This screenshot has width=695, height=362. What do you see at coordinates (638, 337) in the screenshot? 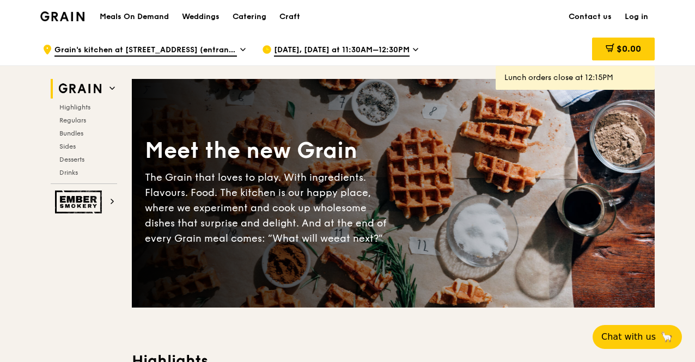
I see `button: Chat with us🦙` at bounding box center [638, 337].